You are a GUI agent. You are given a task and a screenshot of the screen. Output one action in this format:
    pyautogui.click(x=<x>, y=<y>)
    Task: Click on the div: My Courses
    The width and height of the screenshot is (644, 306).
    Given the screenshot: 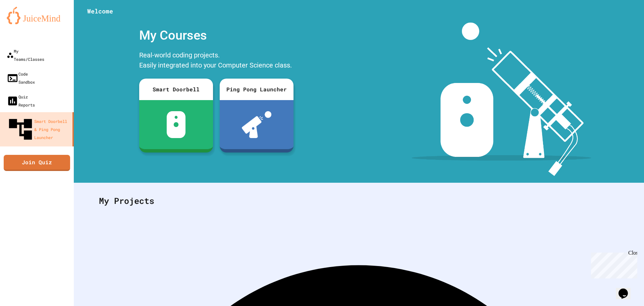 What is the action you would take?
    pyautogui.click(x=216, y=35)
    